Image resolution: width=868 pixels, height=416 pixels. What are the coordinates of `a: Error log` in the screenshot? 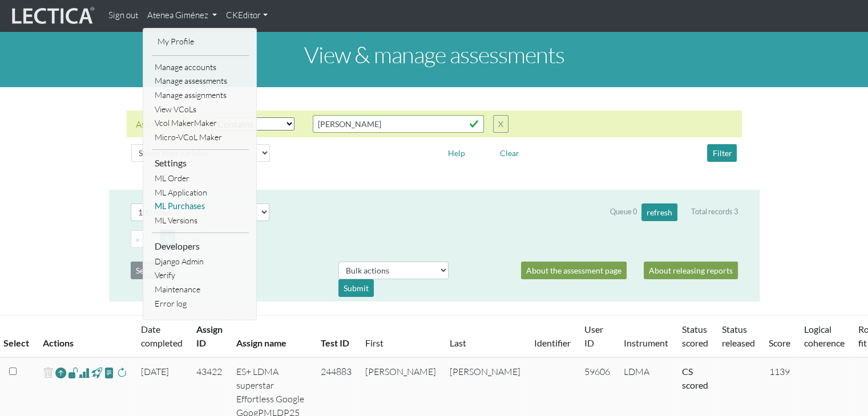 It's located at (201, 305).